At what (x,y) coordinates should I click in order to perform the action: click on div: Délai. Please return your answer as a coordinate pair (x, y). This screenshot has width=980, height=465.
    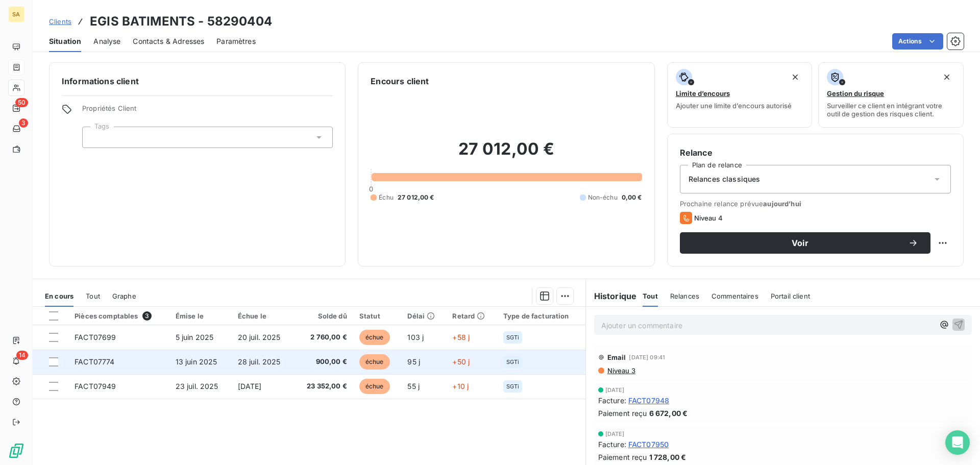
    Looking at the image, I should click on (424, 316).